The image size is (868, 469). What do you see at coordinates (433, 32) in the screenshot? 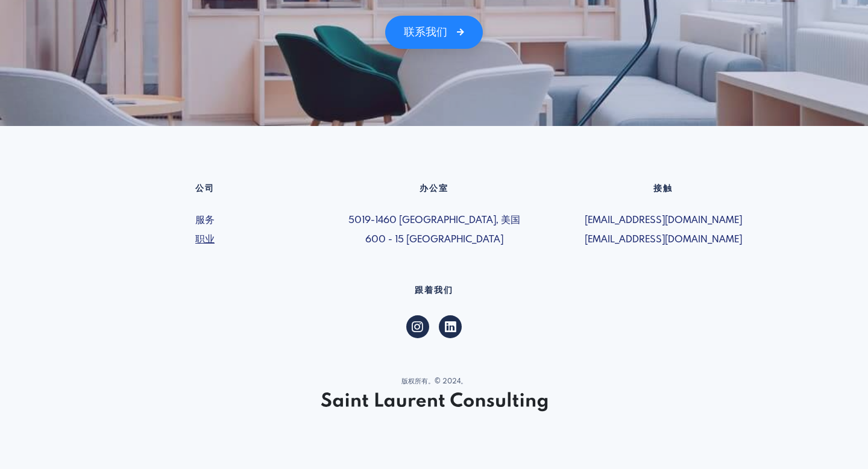
I see `a: 联系我们` at bounding box center [433, 32].